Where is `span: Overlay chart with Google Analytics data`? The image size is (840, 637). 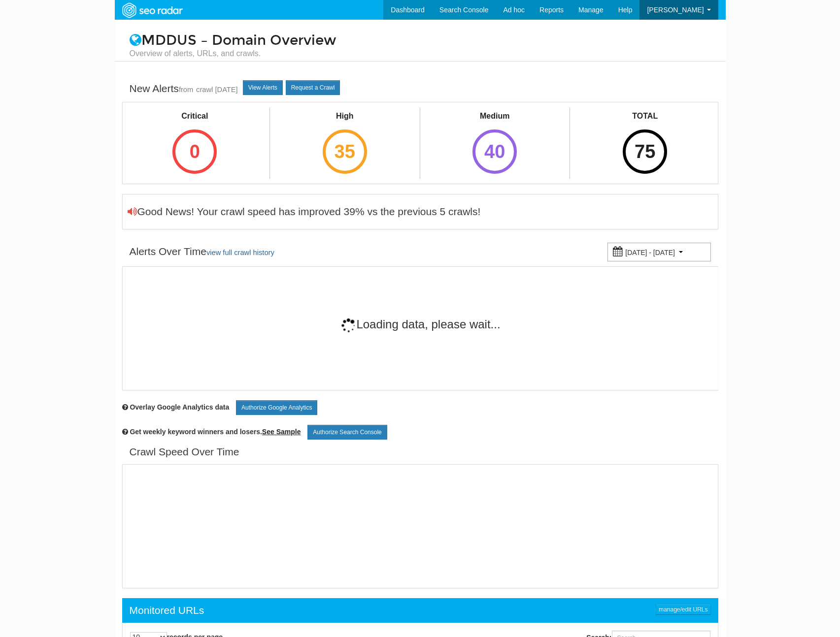 span: Overlay chart with Google Analytics data is located at coordinates (179, 407).